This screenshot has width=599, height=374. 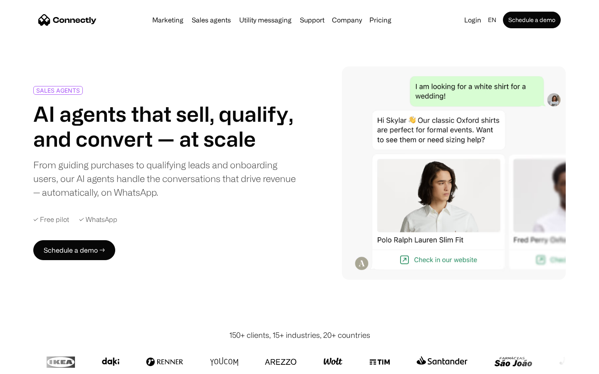 I want to click on div: SALES AGENTS, so click(x=58, y=90).